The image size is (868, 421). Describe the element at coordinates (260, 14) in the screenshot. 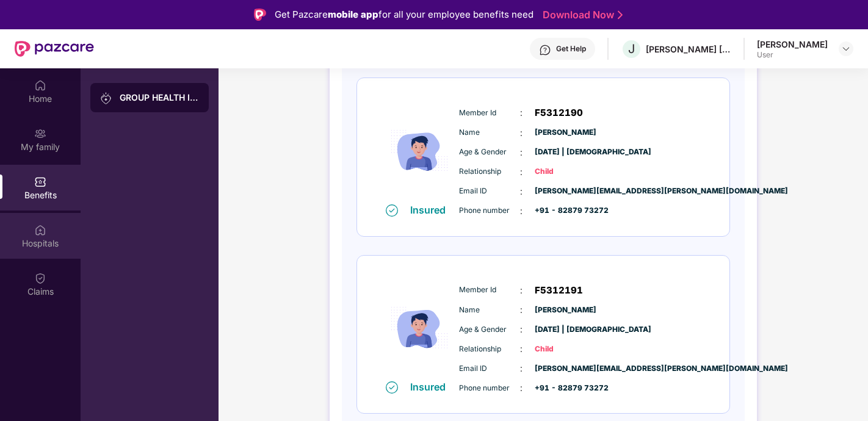

I see `img: Logo` at that location.